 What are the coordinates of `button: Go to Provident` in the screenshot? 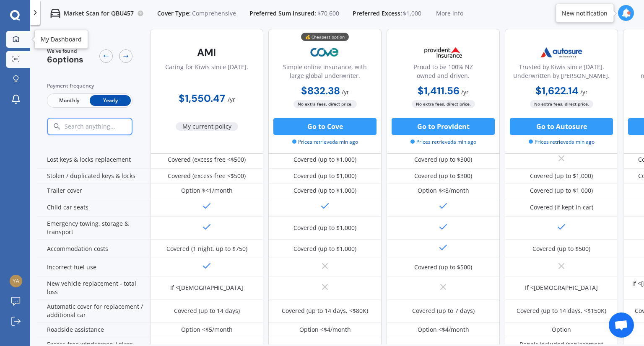 It's located at (443, 126).